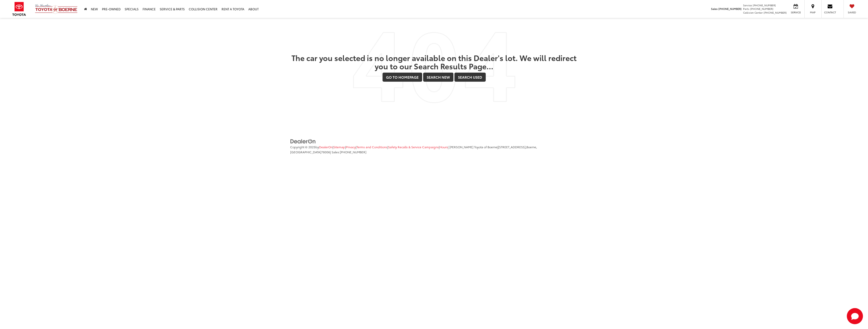  Describe the element at coordinates (56, 9) in the screenshot. I see `img: Vic Vaughan Toyota of Boerne` at that location.